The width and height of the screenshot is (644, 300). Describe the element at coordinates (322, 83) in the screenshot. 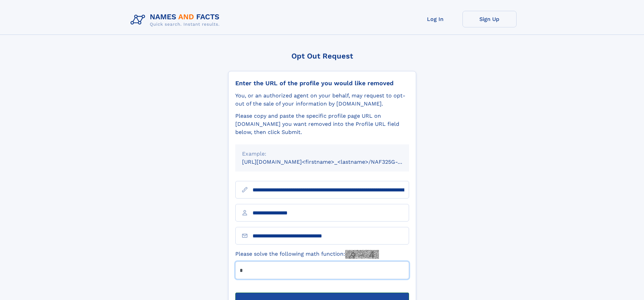

I see `div: Enter the URL of the profile you would like removed` at that location.